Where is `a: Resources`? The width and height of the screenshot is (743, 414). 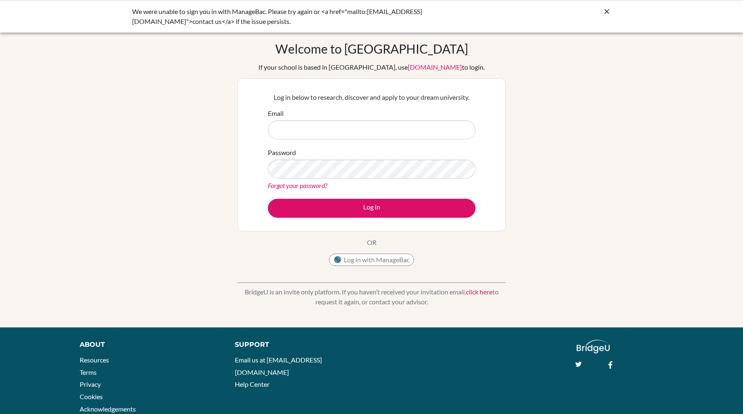
a: Resources is located at coordinates (94, 360).